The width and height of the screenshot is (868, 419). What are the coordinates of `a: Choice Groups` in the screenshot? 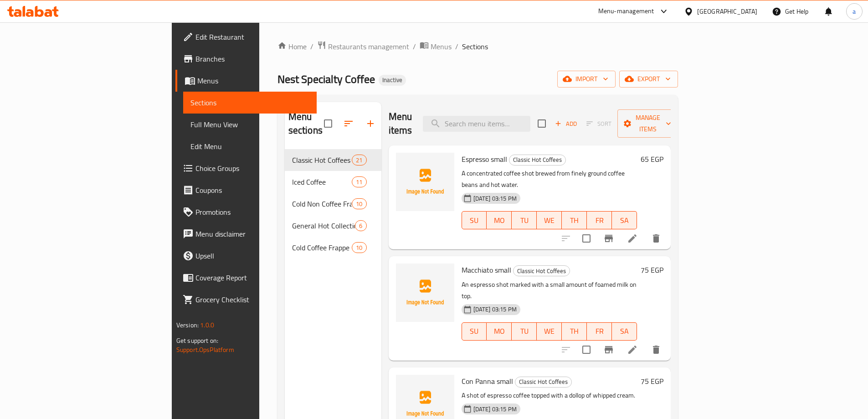 It's located at (246, 168).